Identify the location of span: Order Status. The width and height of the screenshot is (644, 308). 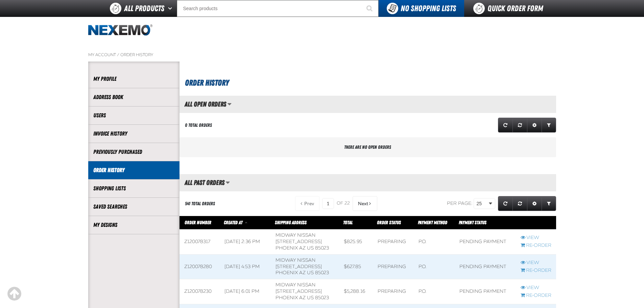
(389, 222).